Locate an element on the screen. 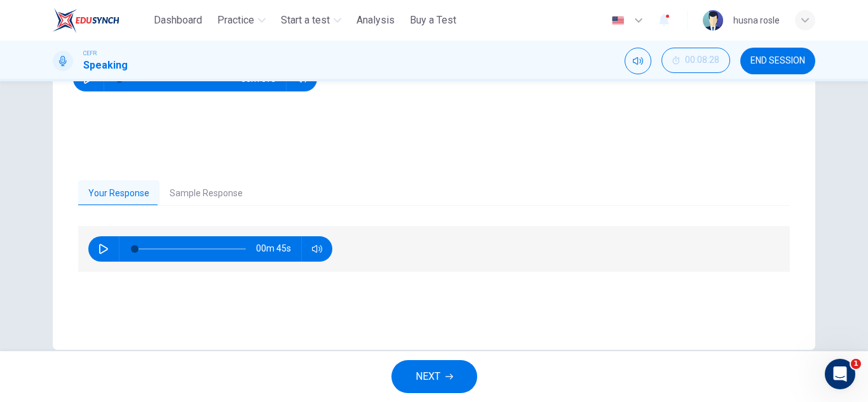 This screenshot has width=868, height=402. div: Mute is located at coordinates (638, 61).